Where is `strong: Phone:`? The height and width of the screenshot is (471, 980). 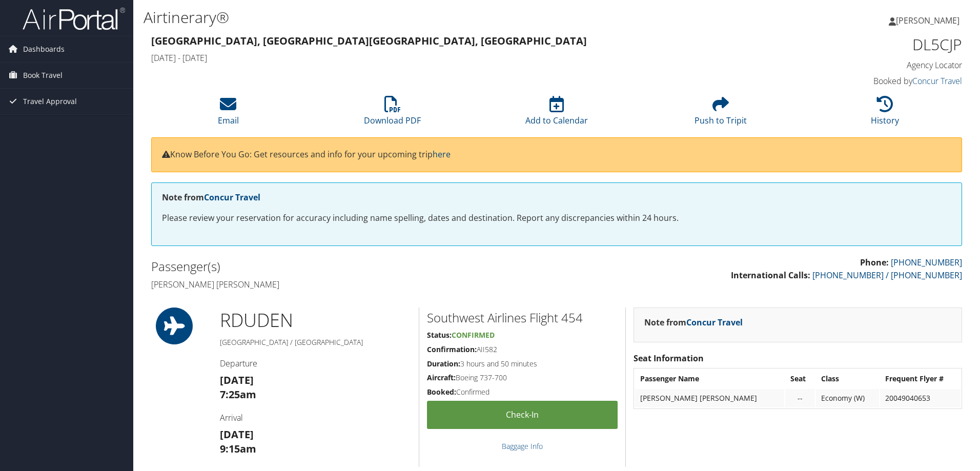 strong: Phone: is located at coordinates (874, 262).